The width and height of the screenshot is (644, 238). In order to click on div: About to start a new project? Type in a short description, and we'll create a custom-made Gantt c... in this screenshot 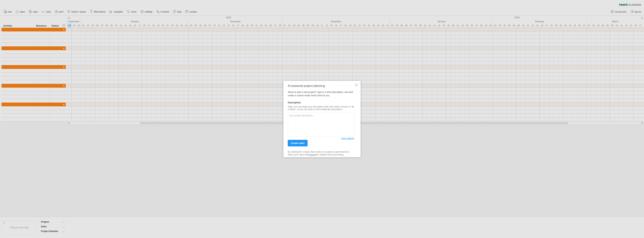, I will do `click(321, 119)`.